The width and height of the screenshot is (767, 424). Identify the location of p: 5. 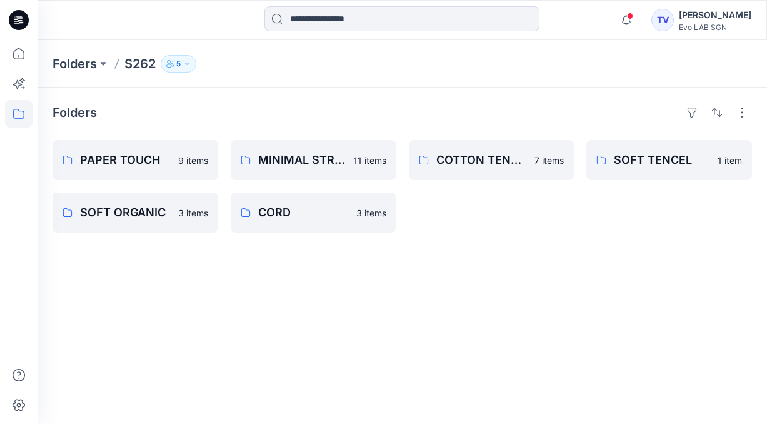
(178, 64).